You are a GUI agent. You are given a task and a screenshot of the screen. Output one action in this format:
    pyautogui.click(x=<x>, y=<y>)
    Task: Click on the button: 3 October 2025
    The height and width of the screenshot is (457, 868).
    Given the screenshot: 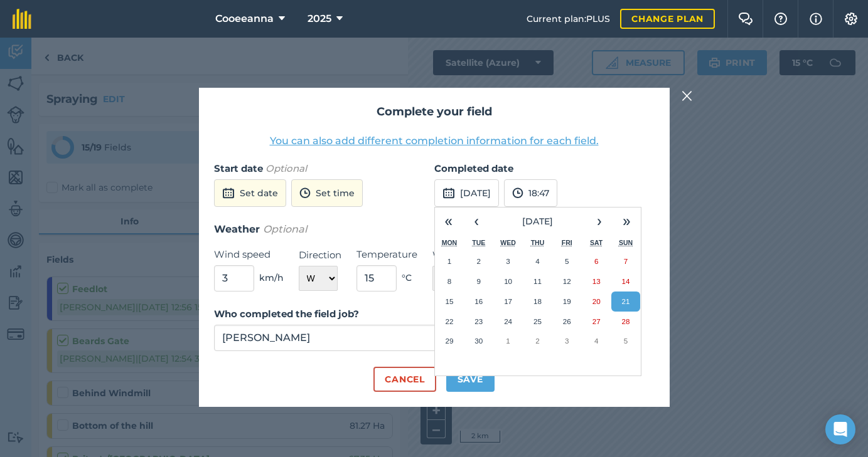 What is the action you would take?
    pyautogui.click(x=567, y=341)
    